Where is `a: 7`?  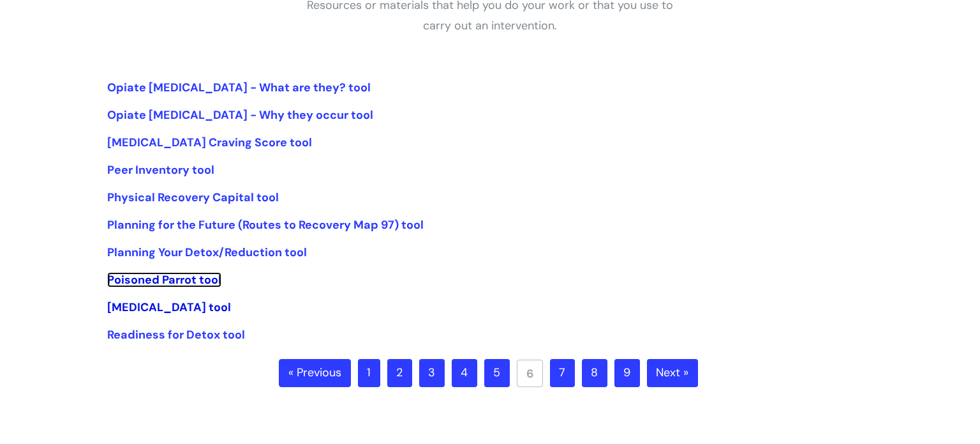 a: 7 is located at coordinates (562, 373).